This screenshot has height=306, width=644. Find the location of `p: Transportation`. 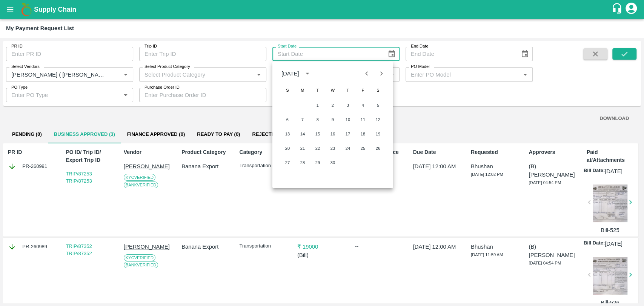

p: Transportation is located at coordinates (264, 166).